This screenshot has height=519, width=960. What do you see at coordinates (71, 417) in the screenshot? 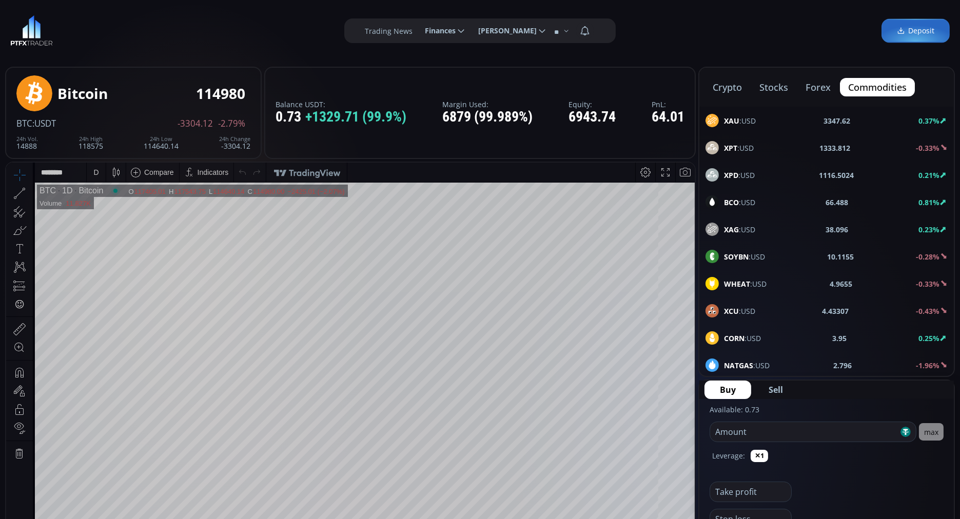
I see `div: 3m` at bounding box center [71, 417].